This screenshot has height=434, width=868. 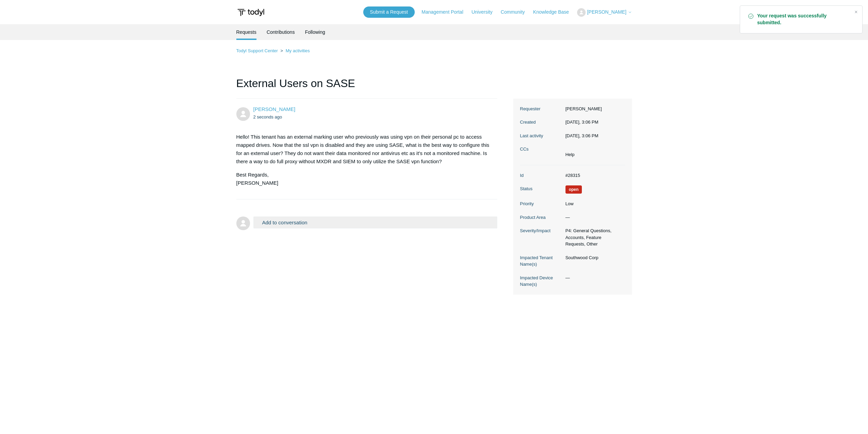 What do you see at coordinates (294, 50) in the screenshot?
I see `li: My activities` at bounding box center [294, 50].